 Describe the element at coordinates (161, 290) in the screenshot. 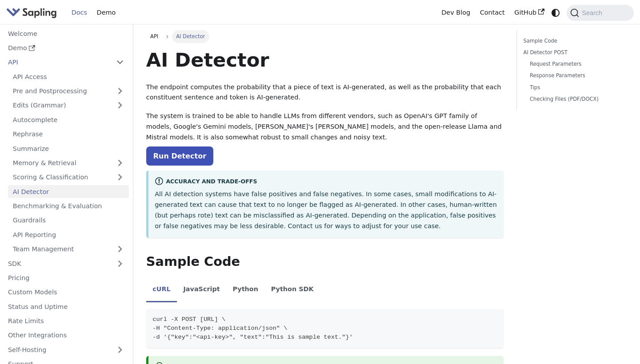

I see `li: cURL` at that location.